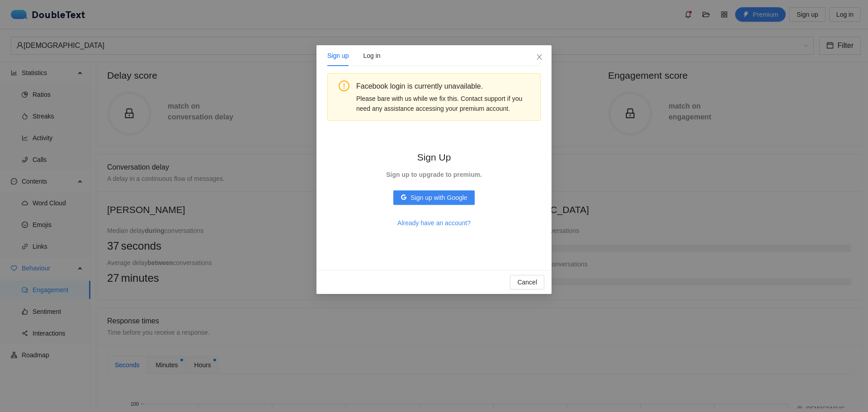 The height and width of the screenshot is (412, 868). Describe the element at coordinates (439, 197) in the screenshot. I see `span: Sign up with Google` at that location.